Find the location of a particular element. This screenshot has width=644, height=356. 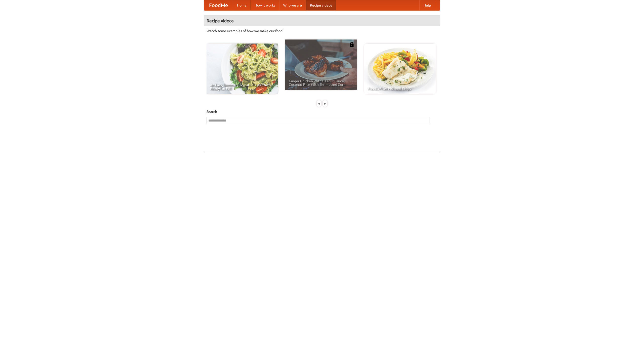

a: Home is located at coordinates (242, 5).